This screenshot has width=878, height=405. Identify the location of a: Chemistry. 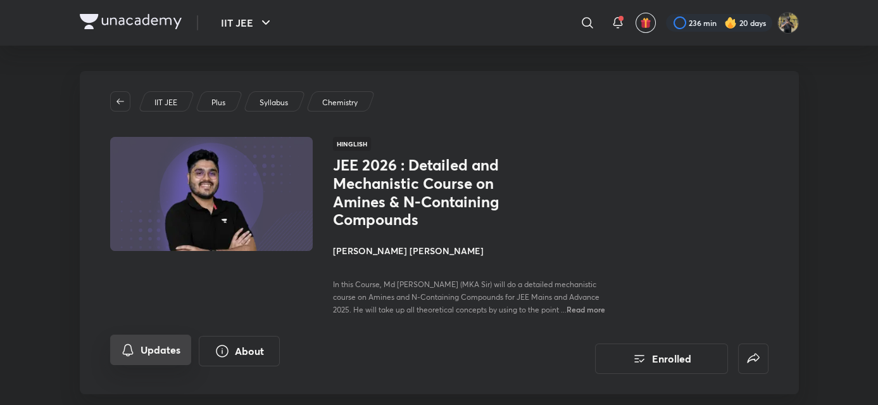
(339, 103).